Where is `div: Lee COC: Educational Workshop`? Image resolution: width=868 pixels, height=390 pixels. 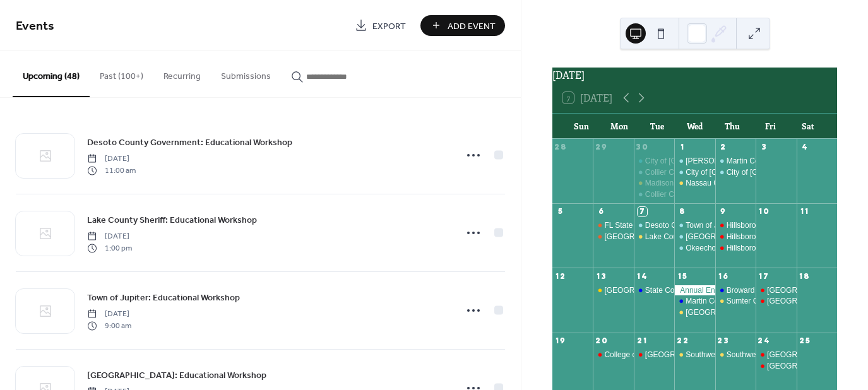 div: Lee COC: Educational Workshop is located at coordinates (694, 161).